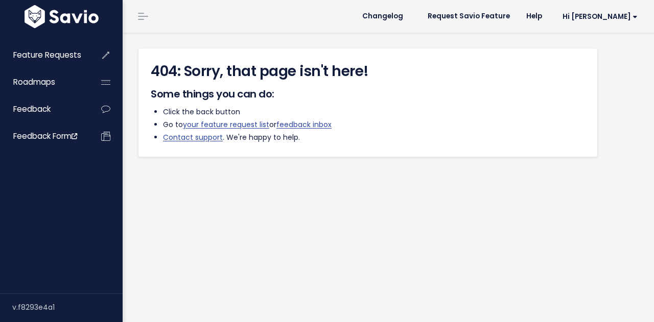  I want to click on span: Feedback, so click(32, 109).